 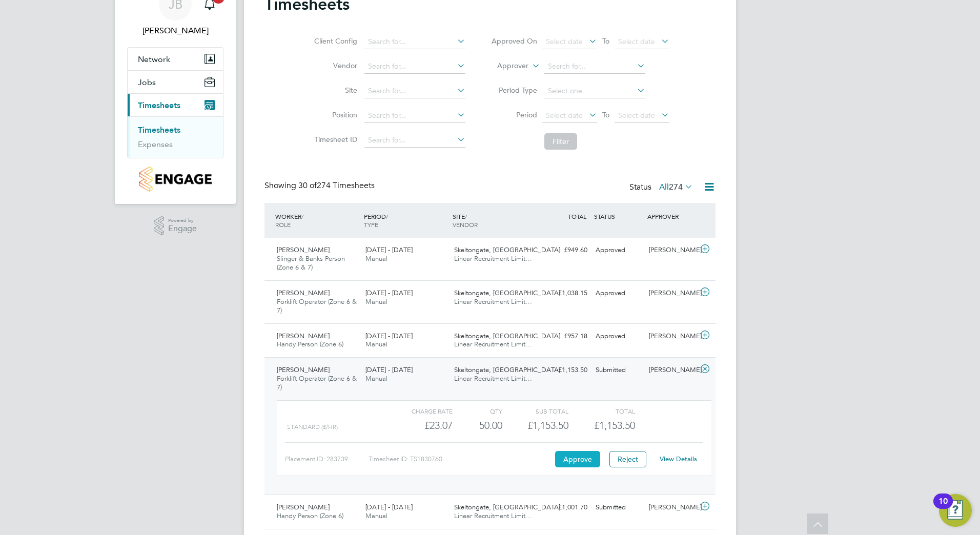 I want to click on span: Forklift Operator (Zone 6 & 7), so click(x=317, y=306).